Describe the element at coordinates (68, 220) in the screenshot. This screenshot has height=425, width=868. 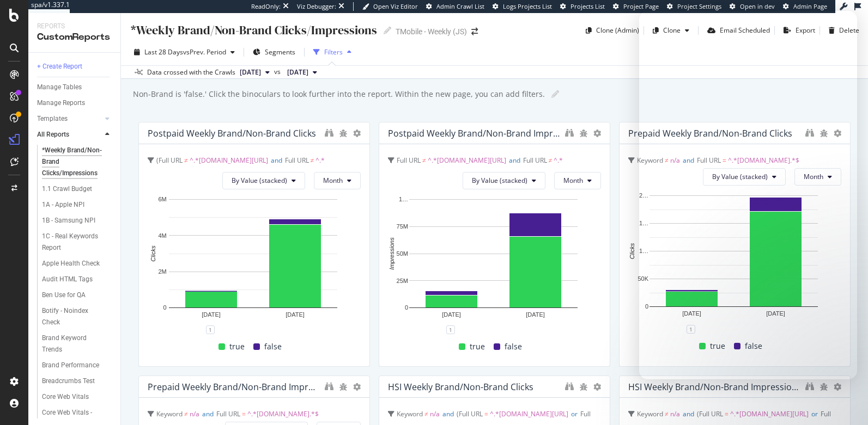
I see `div: 1B - Samsung NPI` at that location.